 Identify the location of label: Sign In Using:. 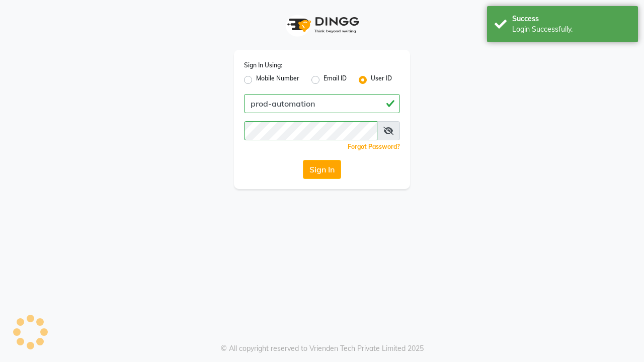
(263, 66).